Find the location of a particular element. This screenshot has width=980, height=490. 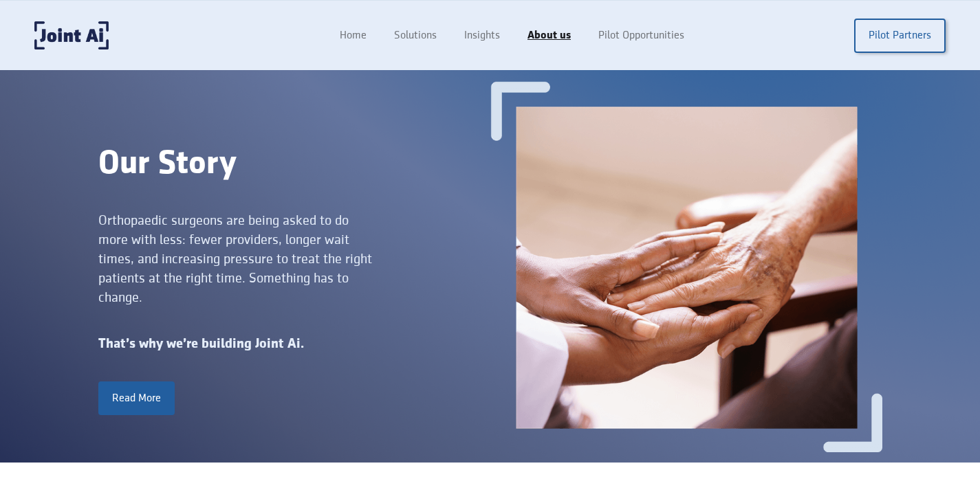

a: home is located at coordinates (72, 35).